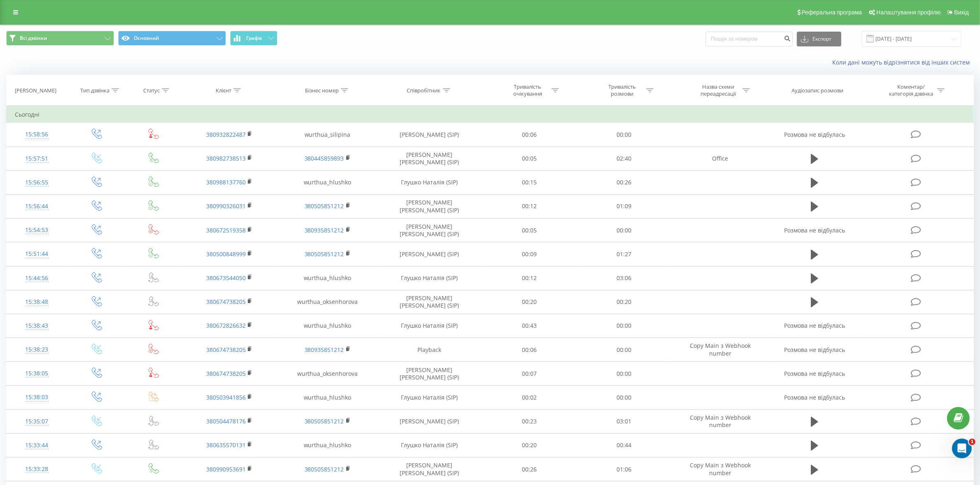 The height and width of the screenshot is (485, 980). I want to click on div: 15:56:44, so click(37, 206).